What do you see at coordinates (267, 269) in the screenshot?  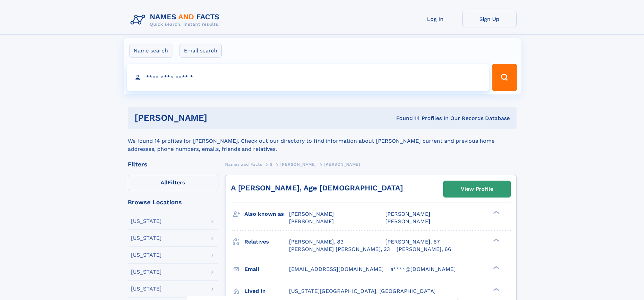 I see `h3: Email` at bounding box center [267, 269].